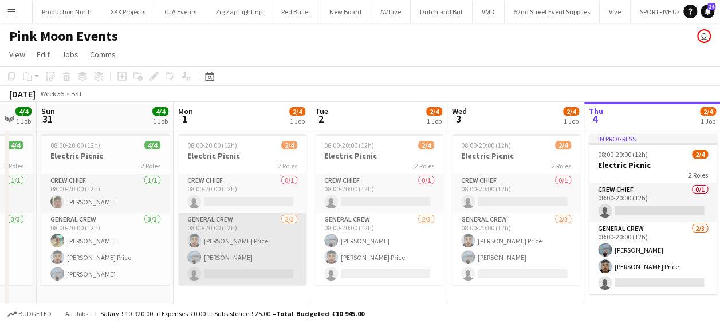 This screenshot has height=323, width=720. I want to click on span: View, so click(17, 54).